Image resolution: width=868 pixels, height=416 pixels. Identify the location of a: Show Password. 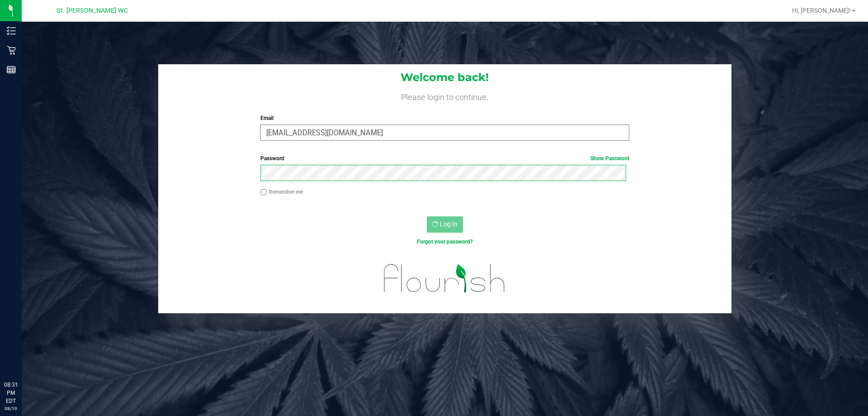
(610, 158).